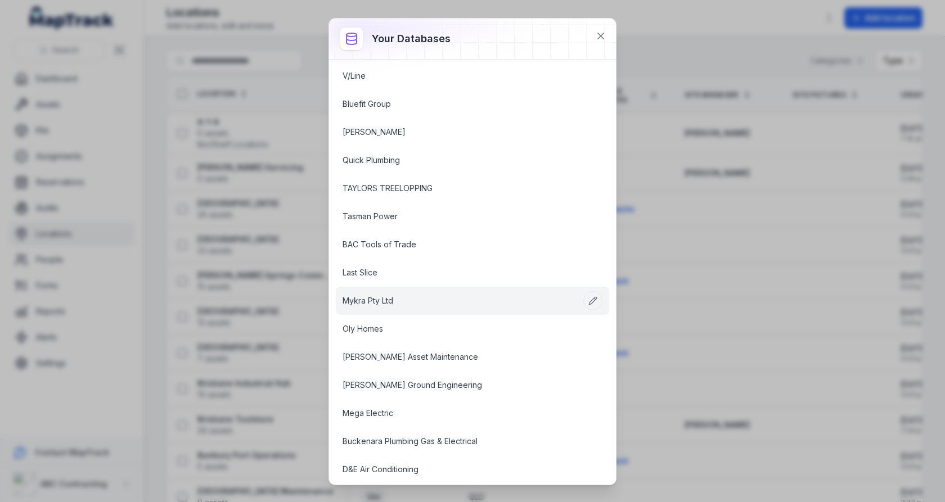 The image size is (945, 502). What do you see at coordinates (459, 470) in the screenshot?
I see `a: D&E Air Conditioning` at bounding box center [459, 470].